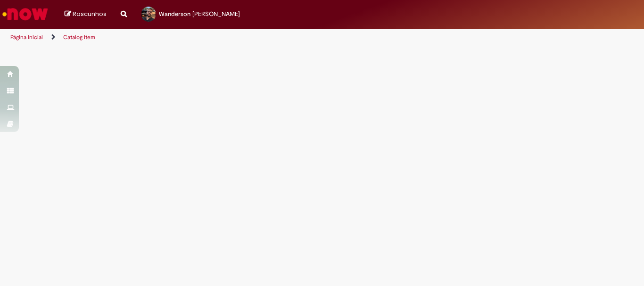  I want to click on a: Catalog Item, so click(79, 37).